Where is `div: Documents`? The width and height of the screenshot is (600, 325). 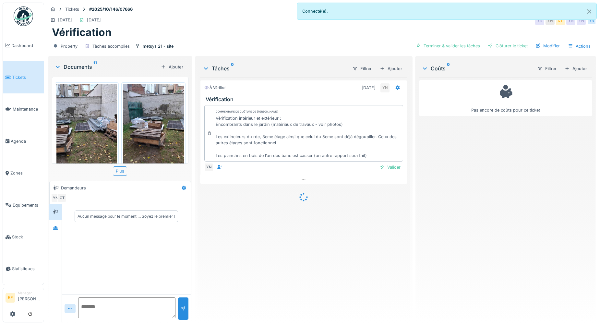
div: Documents is located at coordinates (106, 67).